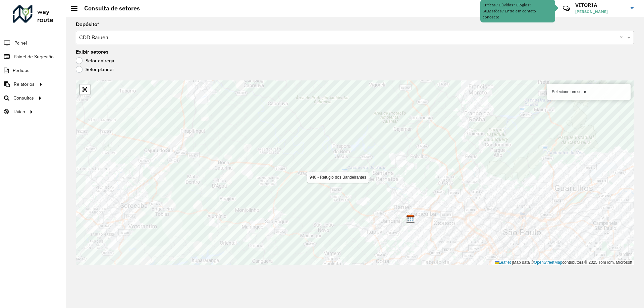  What do you see at coordinates (503, 262) in the screenshot?
I see `a: Leaflet` at bounding box center [503, 262].